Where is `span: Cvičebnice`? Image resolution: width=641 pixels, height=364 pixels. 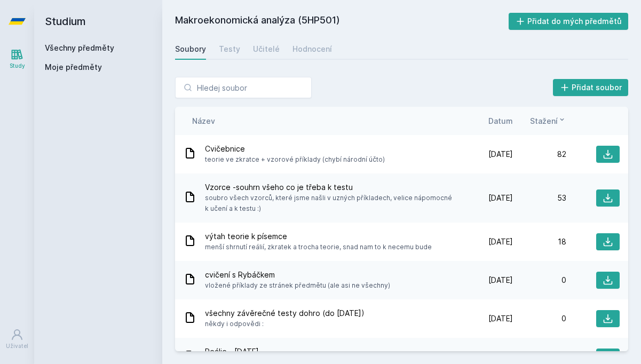
span: Cvičebnice is located at coordinates (295, 149).